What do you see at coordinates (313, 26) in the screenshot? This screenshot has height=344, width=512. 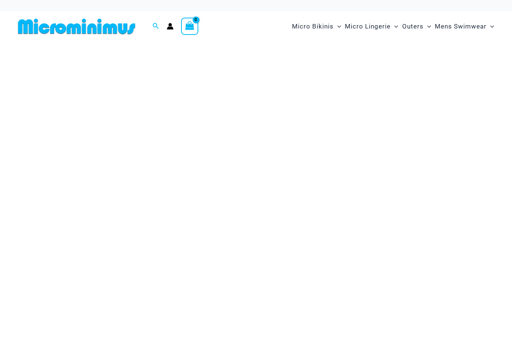 I see `span: Micro Bikinis` at bounding box center [313, 26].